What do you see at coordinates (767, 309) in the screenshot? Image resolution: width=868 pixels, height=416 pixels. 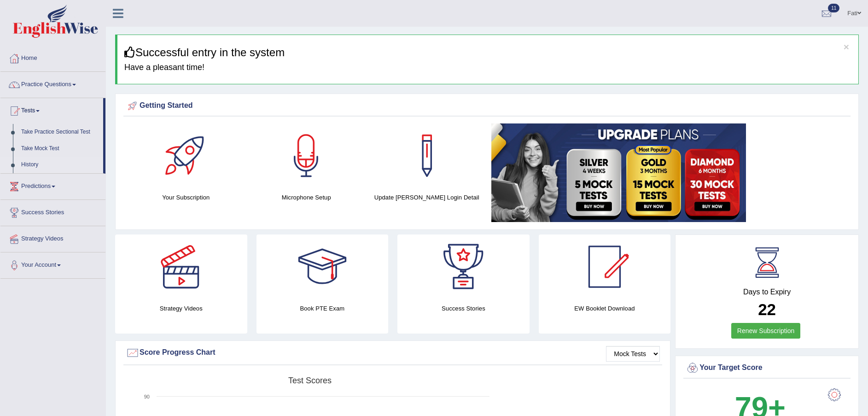 I see `b: 22` at bounding box center [767, 309].